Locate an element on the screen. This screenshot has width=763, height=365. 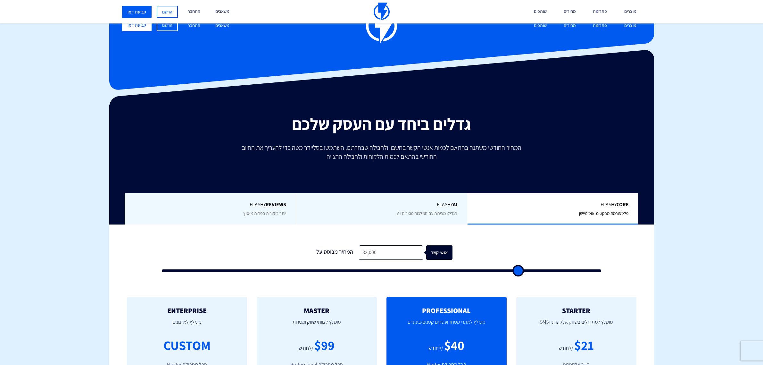
p: מומלץ למתחילים בשיווק אלקטרוני וSMS is located at coordinates (576, 325).